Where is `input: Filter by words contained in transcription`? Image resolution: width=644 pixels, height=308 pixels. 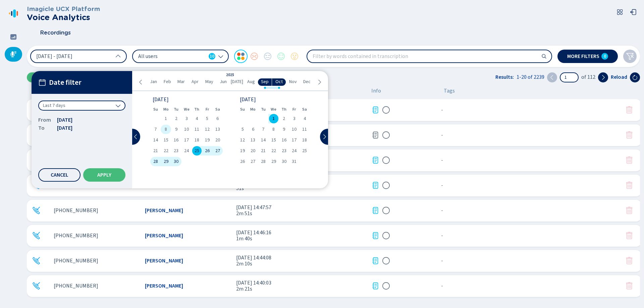 input: Filter by words contained in transcription is located at coordinates (430, 56).